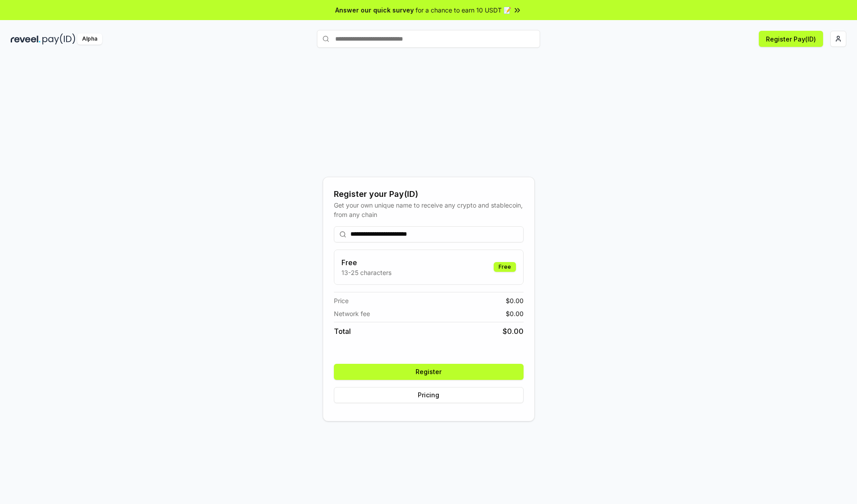 The width and height of the screenshot is (857, 504). Describe the element at coordinates (366, 272) in the screenshot. I see `p: 13-25 characters` at that location.